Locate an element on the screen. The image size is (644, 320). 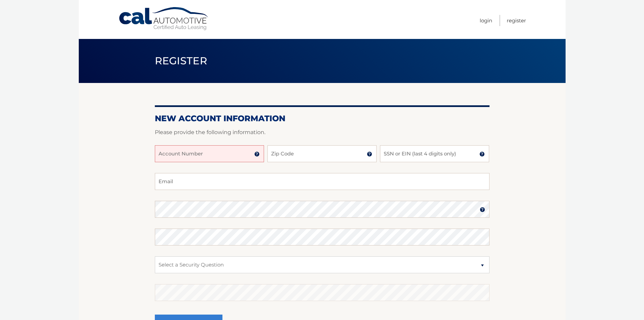
input: Email is located at coordinates (322, 181).